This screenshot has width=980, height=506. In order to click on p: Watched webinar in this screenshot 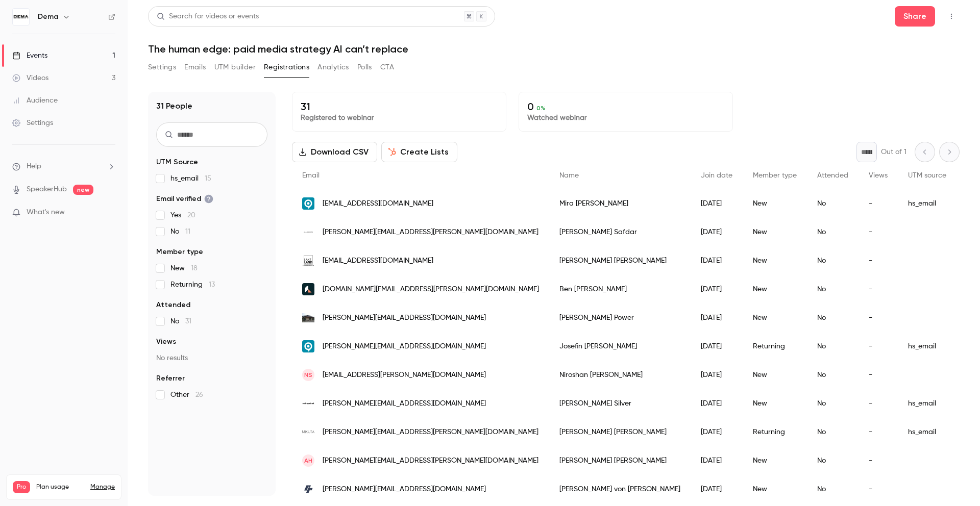, I will do `click(626, 118)`.